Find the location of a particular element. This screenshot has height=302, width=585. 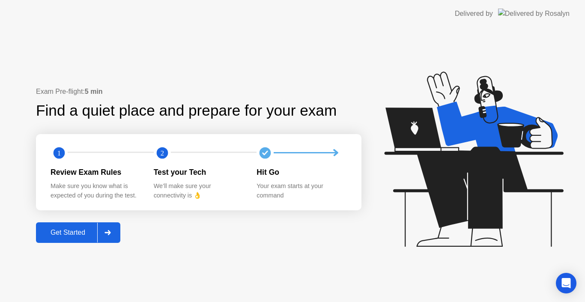

text: 1 is located at coordinates (59, 152).